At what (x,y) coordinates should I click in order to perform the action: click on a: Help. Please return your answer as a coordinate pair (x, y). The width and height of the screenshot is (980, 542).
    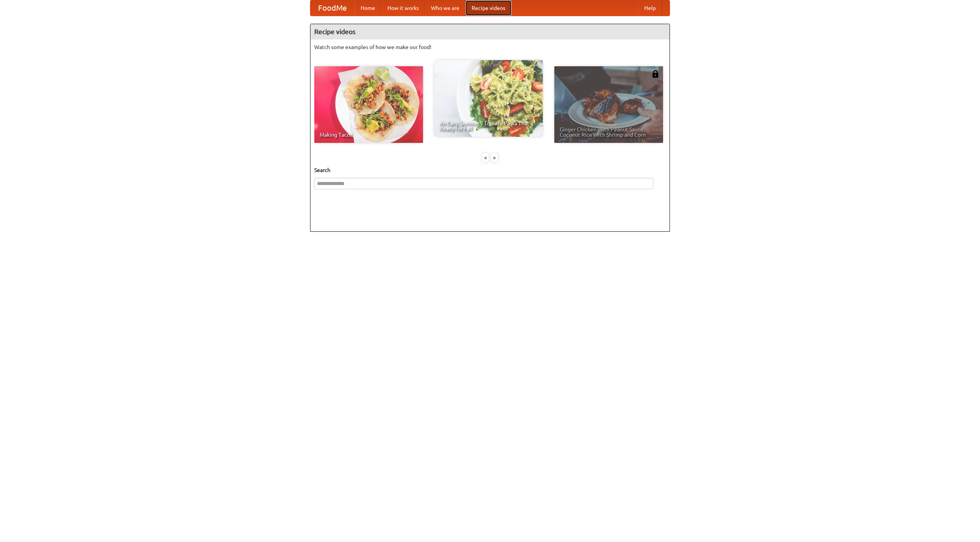
    Looking at the image, I should click on (650, 8).